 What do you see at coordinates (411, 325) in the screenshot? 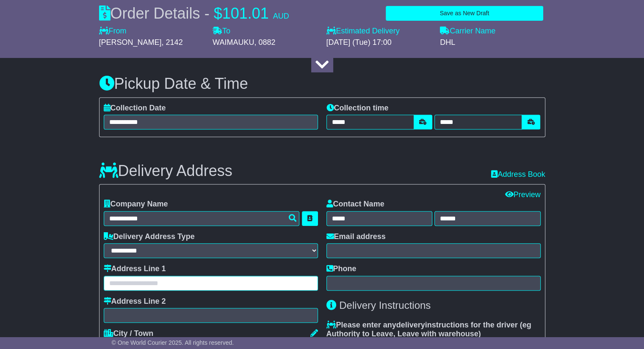
I see `span: delivery` at bounding box center [411, 325].